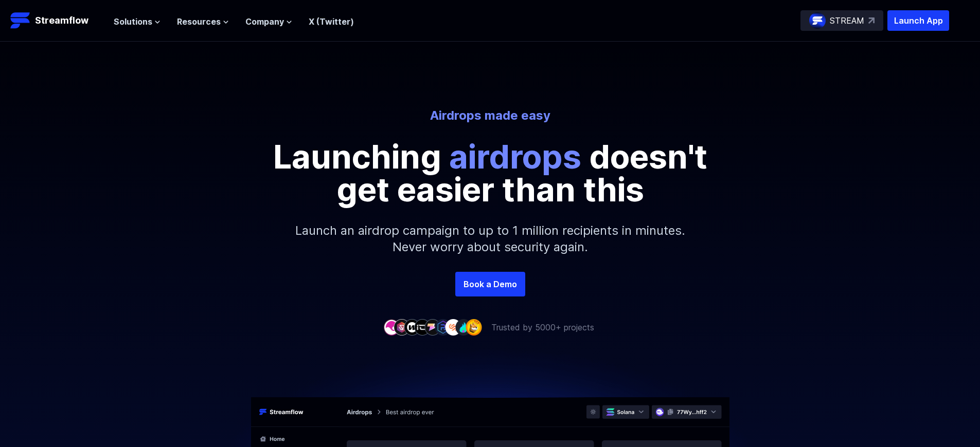 This screenshot has width=980, height=447. What do you see at coordinates (818, 20) in the screenshot?
I see `img: streamflow-logo-circle.png` at bounding box center [818, 20].